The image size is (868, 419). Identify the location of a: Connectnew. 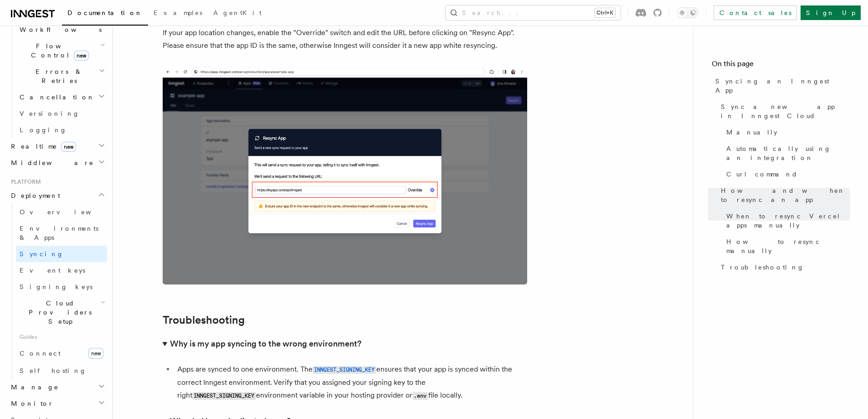
(61, 353).